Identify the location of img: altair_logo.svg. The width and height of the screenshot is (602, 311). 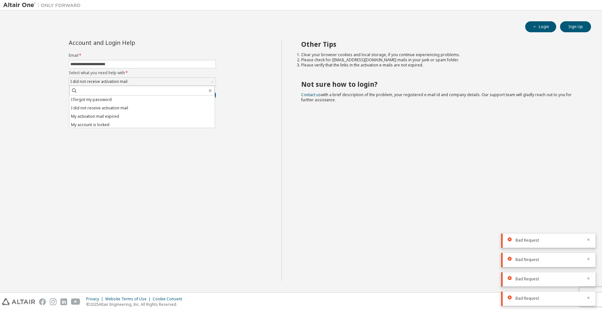
(18, 302).